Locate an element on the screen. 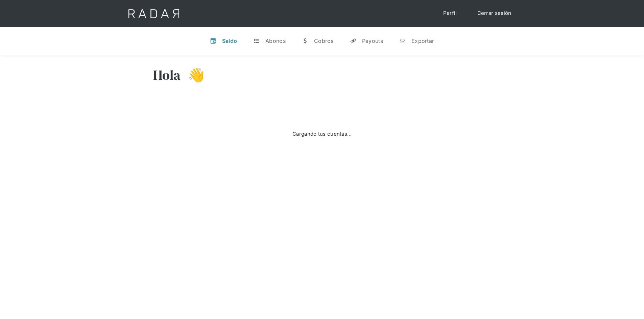 The image size is (644, 319). div: Abonos is located at coordinates (275, 41).